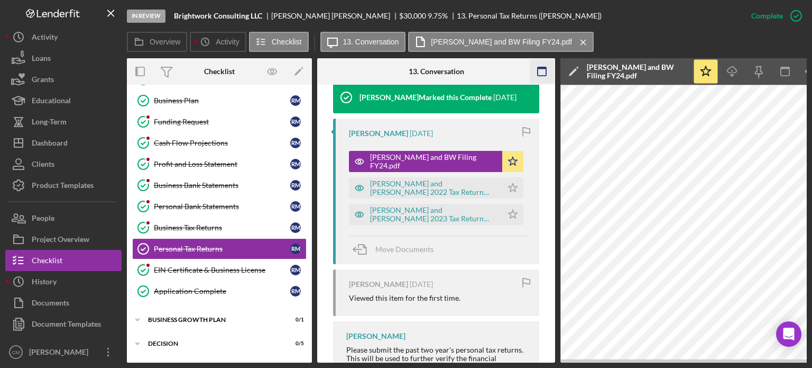  What do you see at coordinates (63, 281) in the screenshot?
I see `button: History` at bounding box center [63, 281].